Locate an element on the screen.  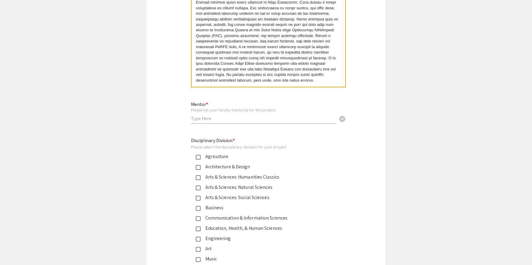
button: Clear is located at coordinates (342, 119).